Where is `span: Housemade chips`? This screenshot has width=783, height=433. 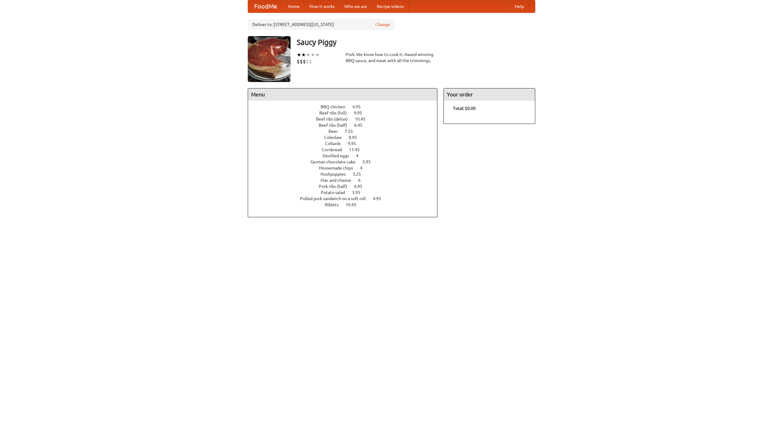 span: Housemade chips is located at coordinates (339, 168).